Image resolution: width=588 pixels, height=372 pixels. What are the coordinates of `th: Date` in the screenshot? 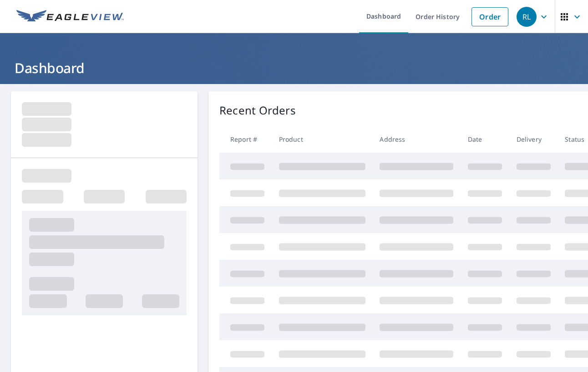 It's located at (485, 139).